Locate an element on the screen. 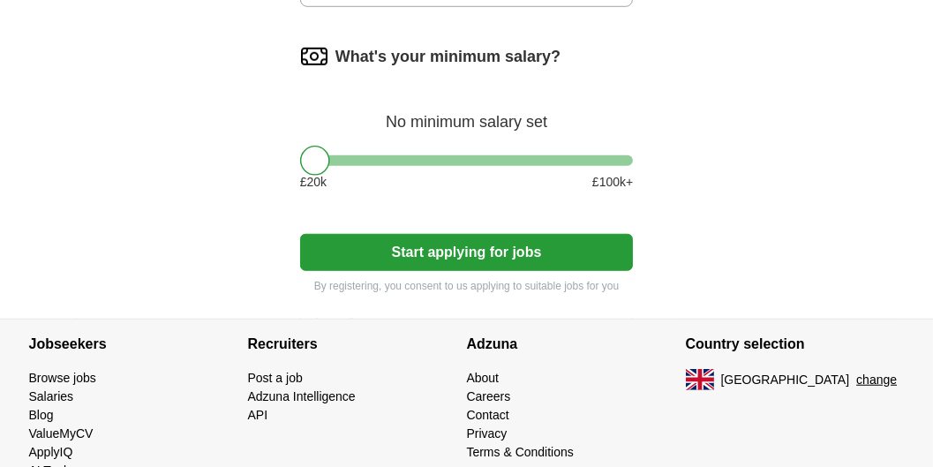 This screenshot has width=933, height=467. a: About is located at coordinates (483, 378).